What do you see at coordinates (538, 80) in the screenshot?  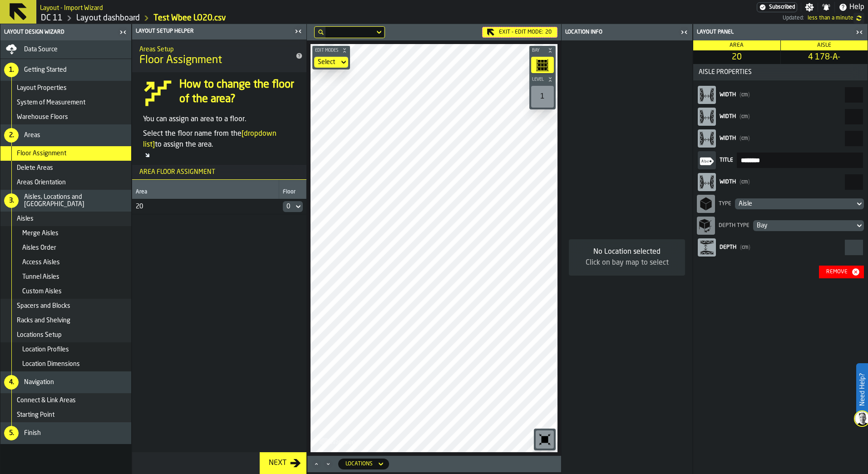 I see `span: Level` at bounding box center [538, 80].